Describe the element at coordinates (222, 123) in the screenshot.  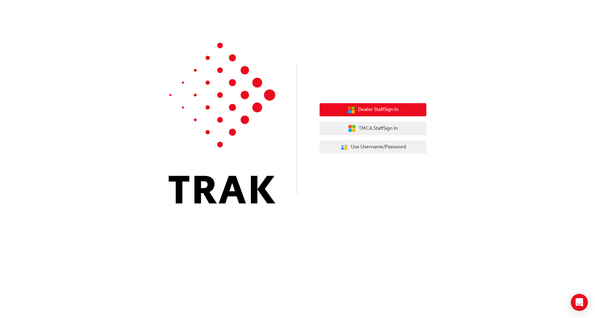
I see `img: Trak` at that location.